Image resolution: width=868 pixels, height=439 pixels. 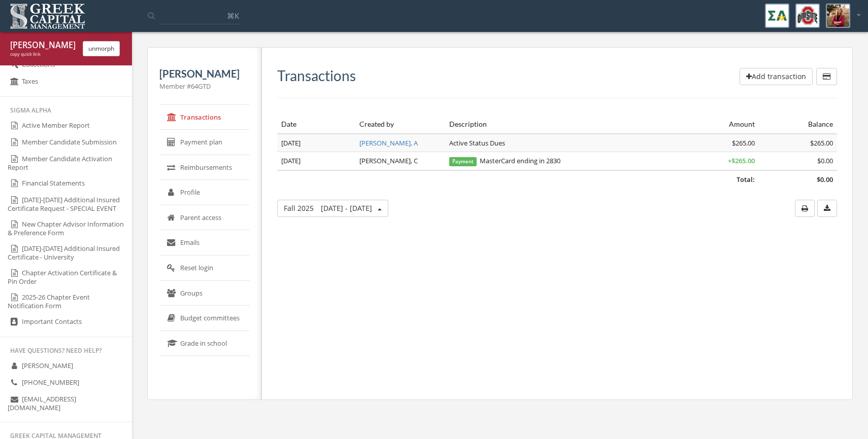 I want to click on button: Add transaction, so click(x=776, y=77).